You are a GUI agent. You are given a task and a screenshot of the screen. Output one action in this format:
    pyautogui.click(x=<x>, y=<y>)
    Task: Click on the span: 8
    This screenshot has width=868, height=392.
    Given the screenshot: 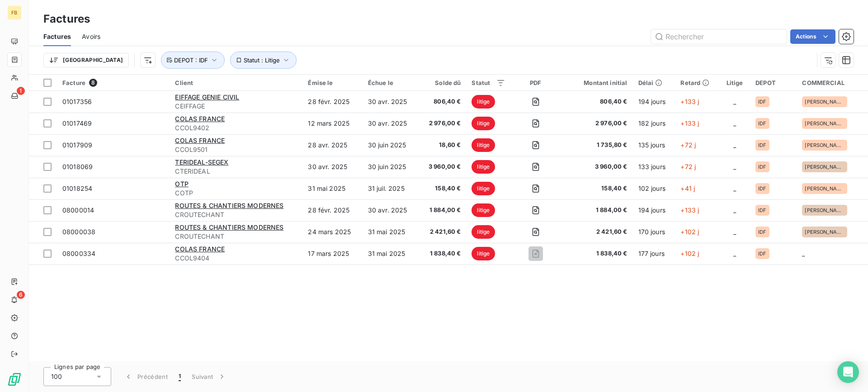 What is the action you would take?
    pyautogui.click(x=93, y=82)
    